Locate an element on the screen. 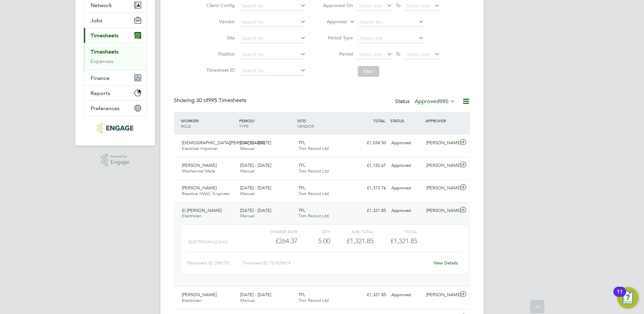 The width and height of the screenshot is (644, 314). span: Mechanical Mate is located at coordinates (198, 171).